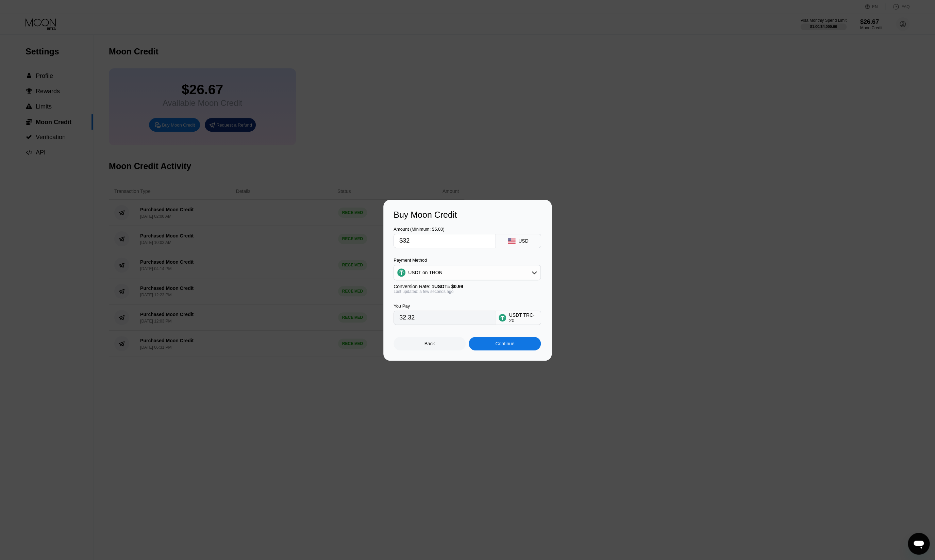  What do you see at coordinates (468, 260) in the screenshot?
I see `div: Payment Method` at bounding box center [468, 260].